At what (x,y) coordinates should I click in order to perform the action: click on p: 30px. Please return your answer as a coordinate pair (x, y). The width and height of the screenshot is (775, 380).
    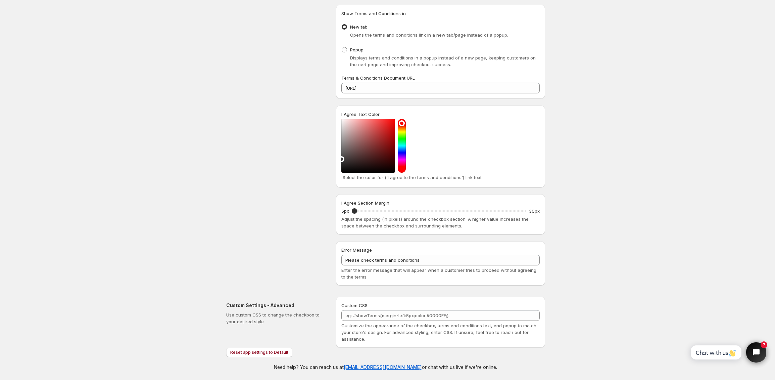
    Looking at the image, I should click on (535, 211).